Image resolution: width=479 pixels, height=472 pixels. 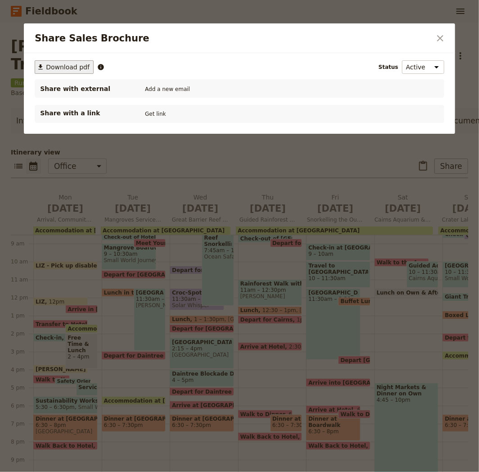 What do you see at coordinates (423, 67) in the screenshot?
I see `select: Status` at bounding box center [423, 67].